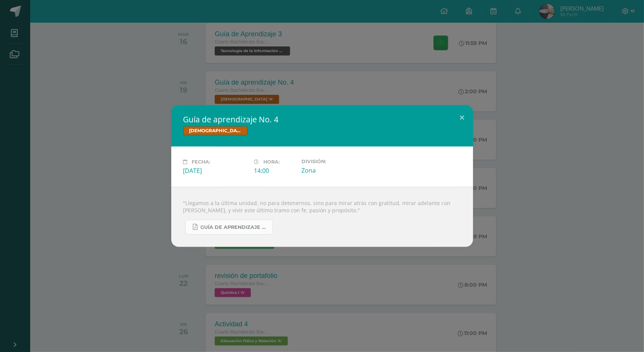  I want to click on a: Guía de aprendizaje No. 4.pdf, so click(229, 227).